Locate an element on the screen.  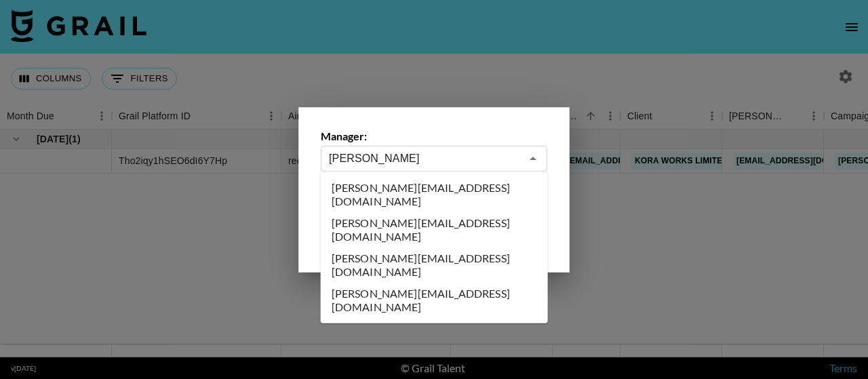
label: Manager: is located at coordinates (434, 136).